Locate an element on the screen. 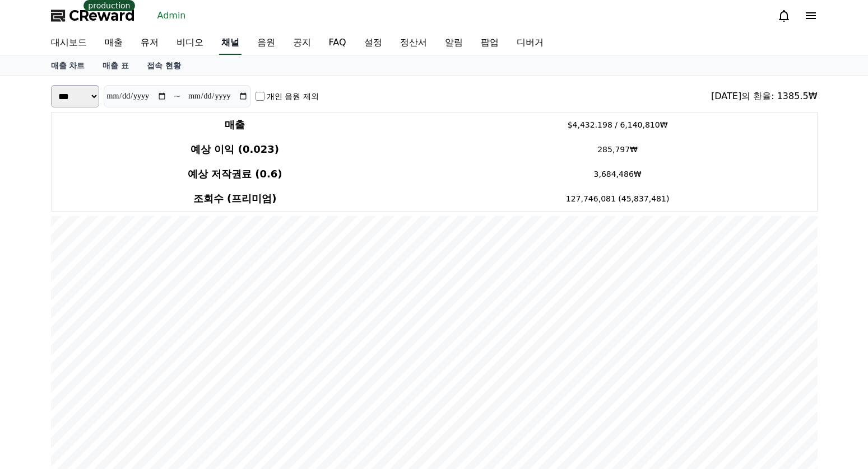 Image resolution: width=868 pixels, height=469 pixels. a: Messages is located at coordinates (109, 369).